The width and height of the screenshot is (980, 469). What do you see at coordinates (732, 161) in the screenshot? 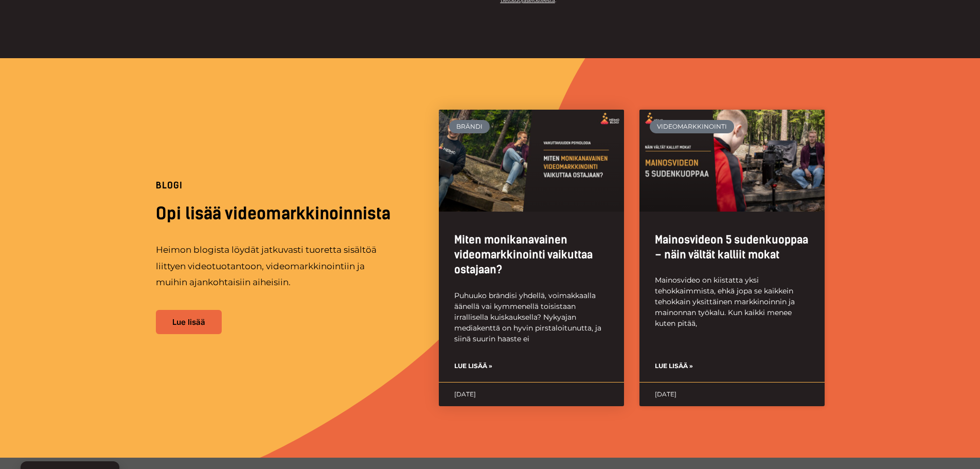
I see `a: Mainosvideon tuotannossa kannattaa huomioida muutama tärkeä seikka.` at bounding box center [732, 161].